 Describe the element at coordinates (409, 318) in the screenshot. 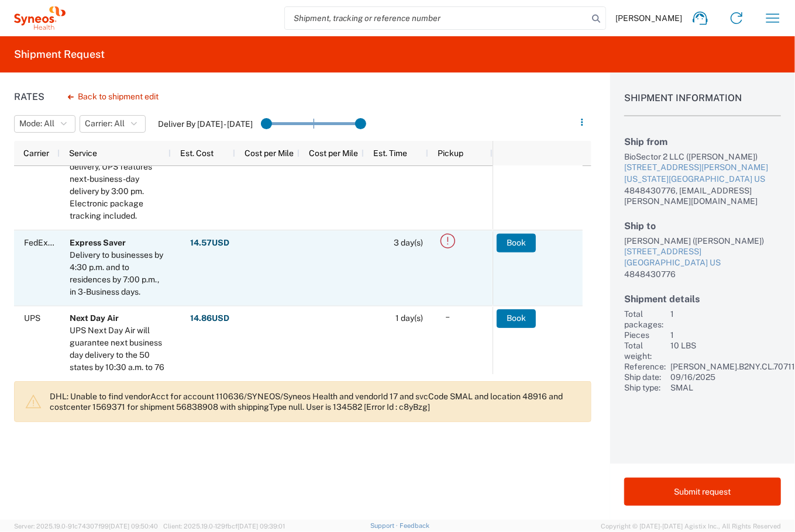

I see `span: 1 day(s)` at that location.